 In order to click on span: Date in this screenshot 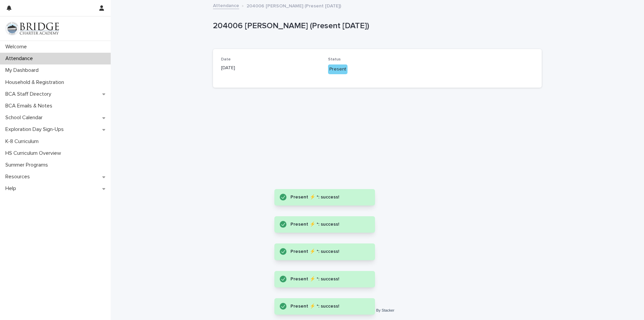, I will do `click(226, 59)`.